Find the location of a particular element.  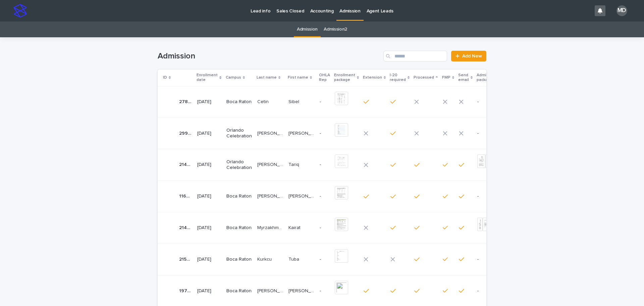

p: 21450 is located at coordinates (186, 227).